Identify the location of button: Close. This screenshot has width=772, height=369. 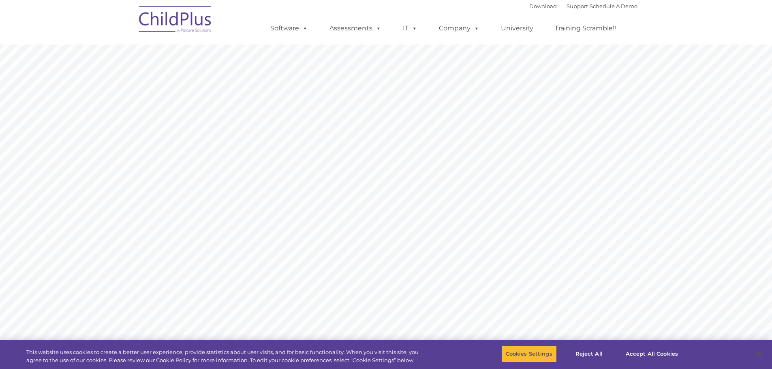
(759, 354).